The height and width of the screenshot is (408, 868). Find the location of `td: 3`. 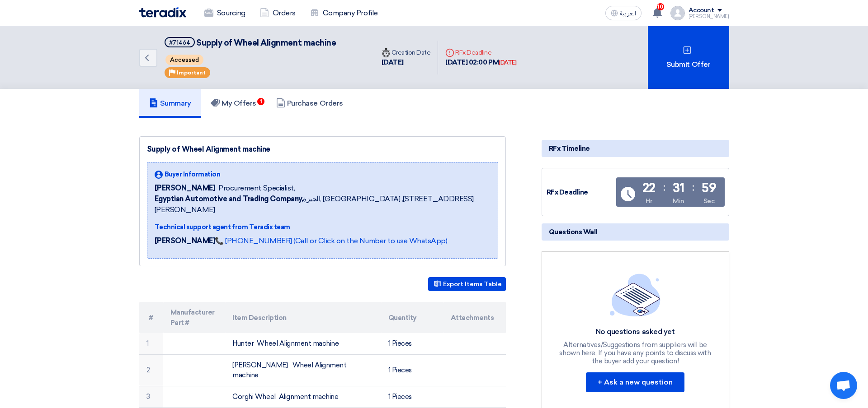

td: 3 is located at coordinates (151, 397).